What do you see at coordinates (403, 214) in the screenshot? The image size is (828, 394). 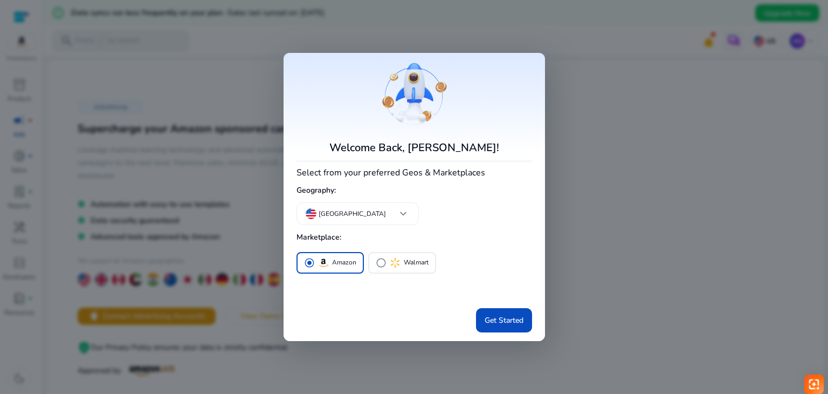 I see `span: keyboard_arrow_down` at bounding box center [403, 214].